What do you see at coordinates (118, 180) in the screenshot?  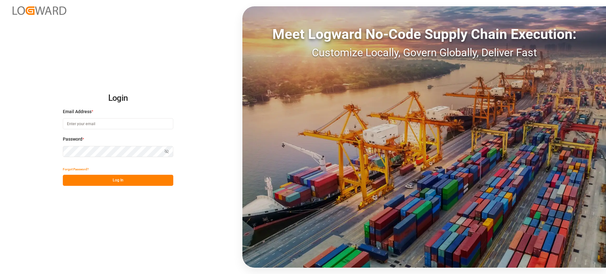 I see `button: Log In` at bounding box center [118, 180].